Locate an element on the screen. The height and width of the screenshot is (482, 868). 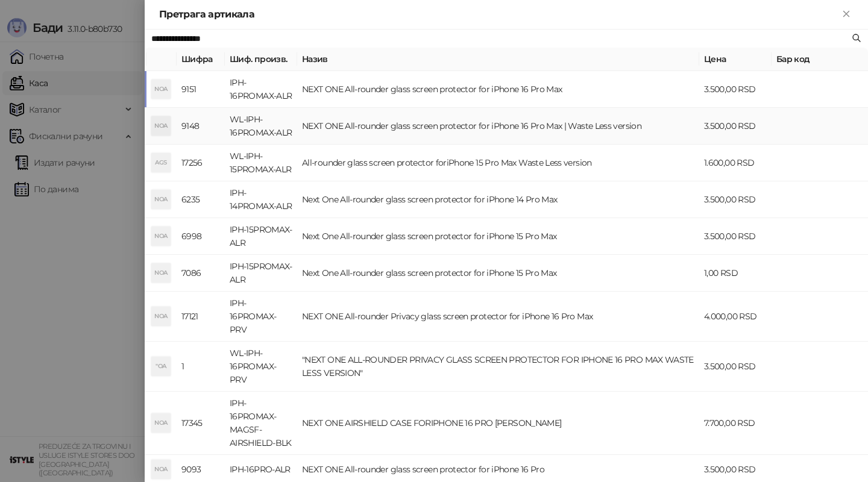
td: 4.000,00 RSD is located at coordinates (735, 316).